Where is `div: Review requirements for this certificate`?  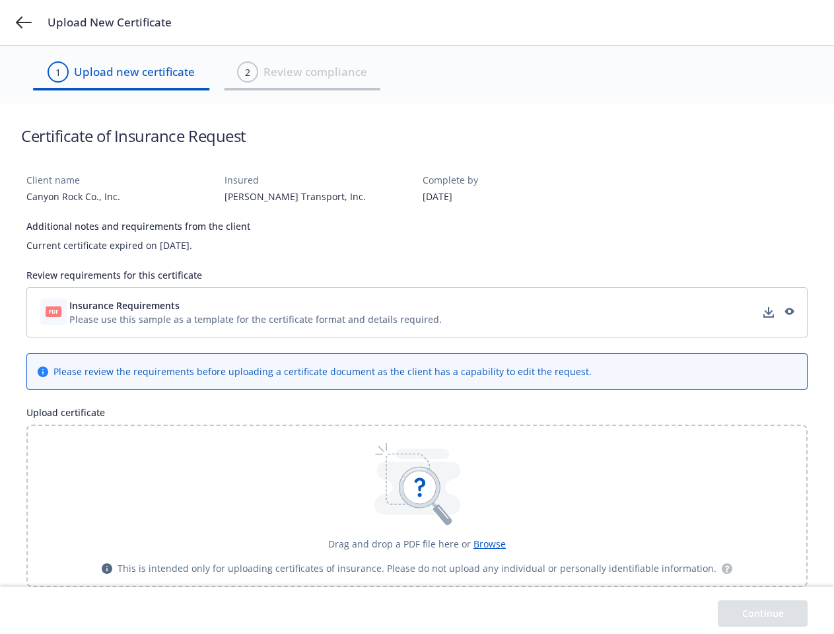
div: Review requirements for this certificate is located at coordinates (417, 275).